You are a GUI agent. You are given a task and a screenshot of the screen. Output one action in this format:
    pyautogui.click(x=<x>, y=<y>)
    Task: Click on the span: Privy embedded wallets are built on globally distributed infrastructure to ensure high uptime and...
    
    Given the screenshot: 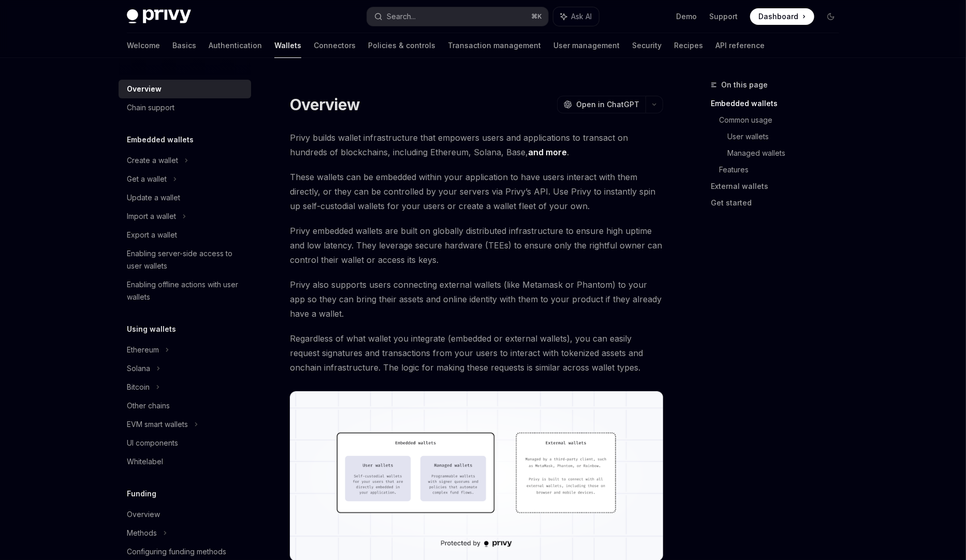 What is the action you would take?
    pyautogui.click(x=476, y=245)
    